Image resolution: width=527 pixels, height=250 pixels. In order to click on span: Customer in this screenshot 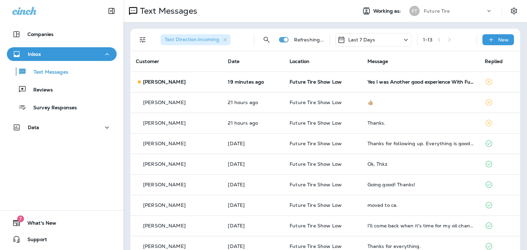, I will do `click(148, 61)`.